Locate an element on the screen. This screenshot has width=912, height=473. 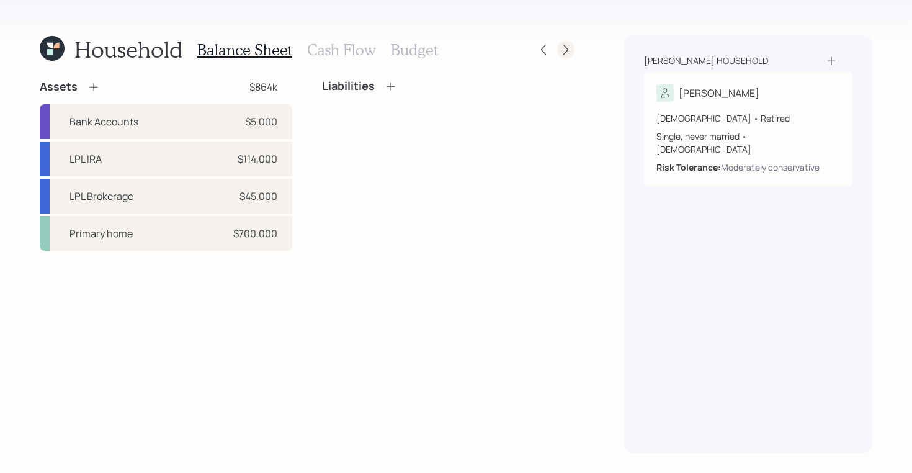
b: Risk Tolerance: is located at coordinates (688, 167).